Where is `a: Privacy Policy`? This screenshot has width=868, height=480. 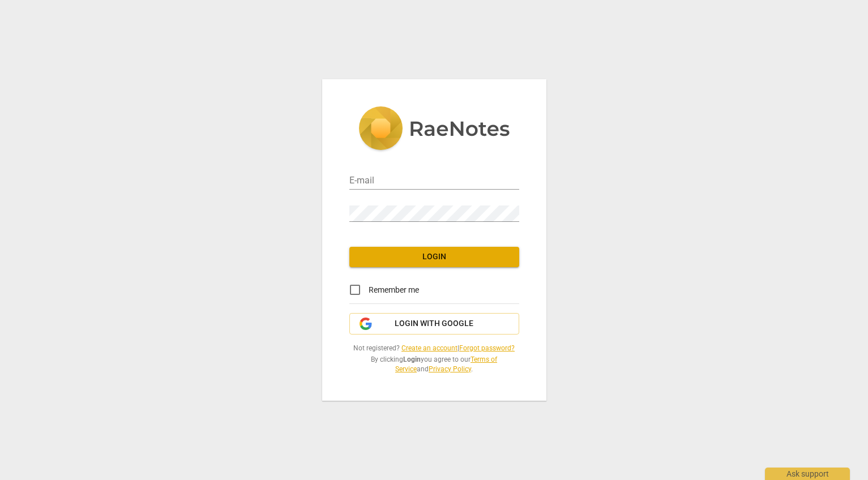
a: Privacy Policy is located at coordinates (450, 369).